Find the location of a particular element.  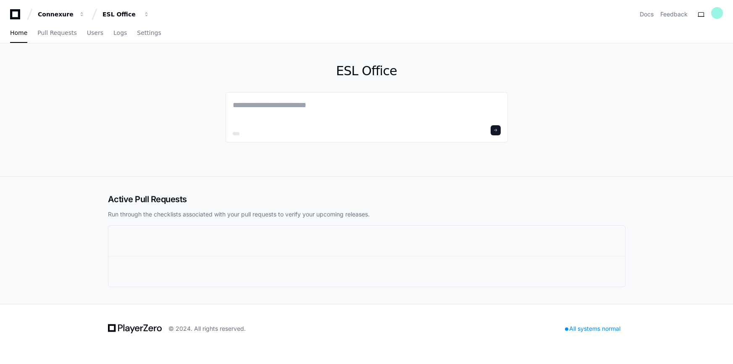

a: Home is located at coordinates (18, 33).